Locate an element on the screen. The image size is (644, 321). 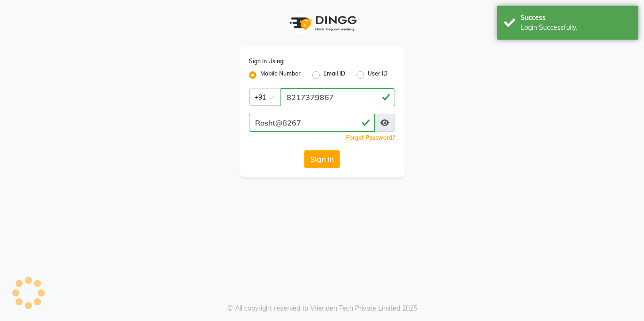
label: Mobile Number is located at coordinates (281, 75).